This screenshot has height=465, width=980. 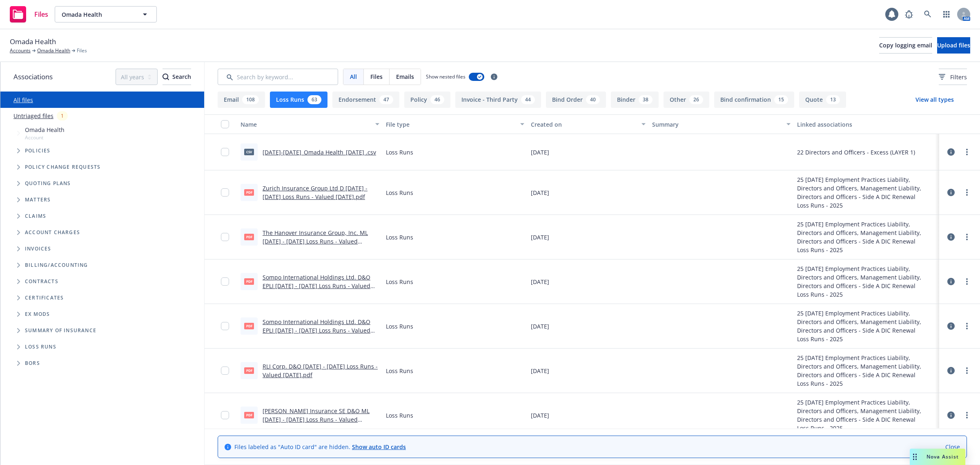 What do you see at coordinates (754, 100) in the screenshot?
I see `button: Bind confirmation` at bounding box center [754, 100].